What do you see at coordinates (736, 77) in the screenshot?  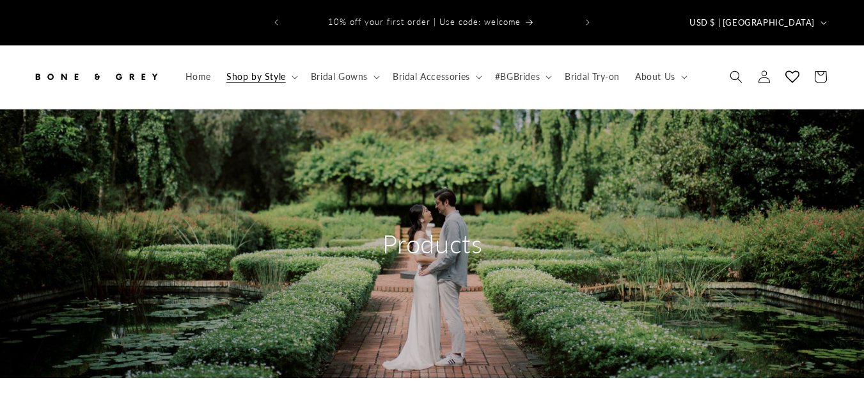 I see `summary: Search` at bounding box center [736, 77].